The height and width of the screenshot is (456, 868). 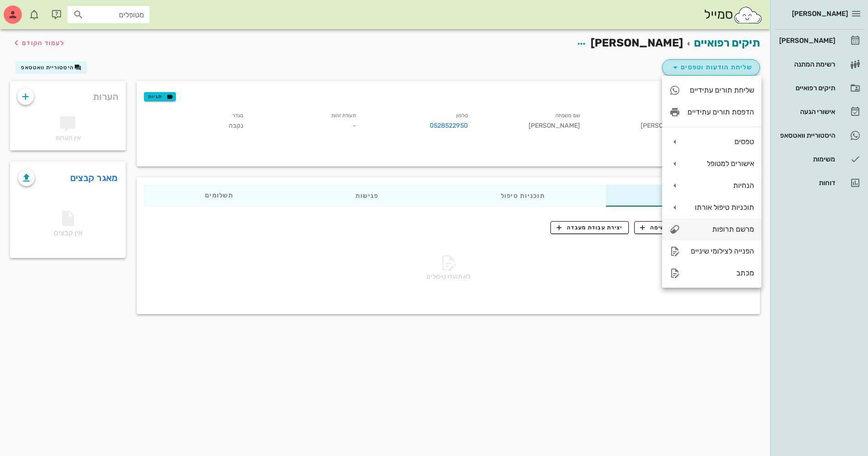 I want to click on div: מרשם תרופות, so click(x=721, y=229).